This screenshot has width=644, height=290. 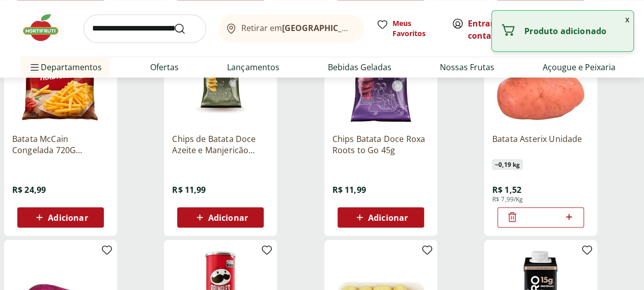 I want to click on button: Fechar notificação, so click(x=627, y=19).